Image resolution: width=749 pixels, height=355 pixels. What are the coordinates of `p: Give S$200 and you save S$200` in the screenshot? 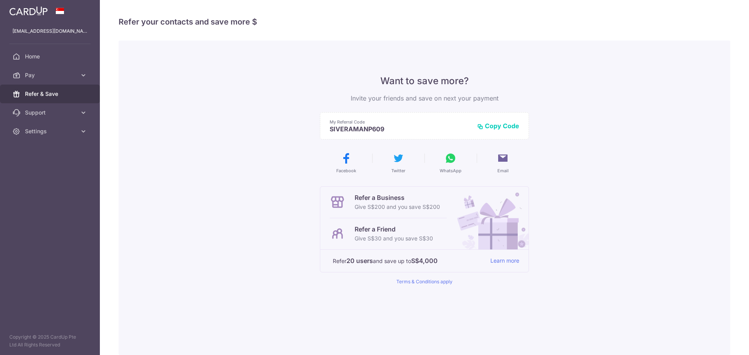 It's located at (397, 207).